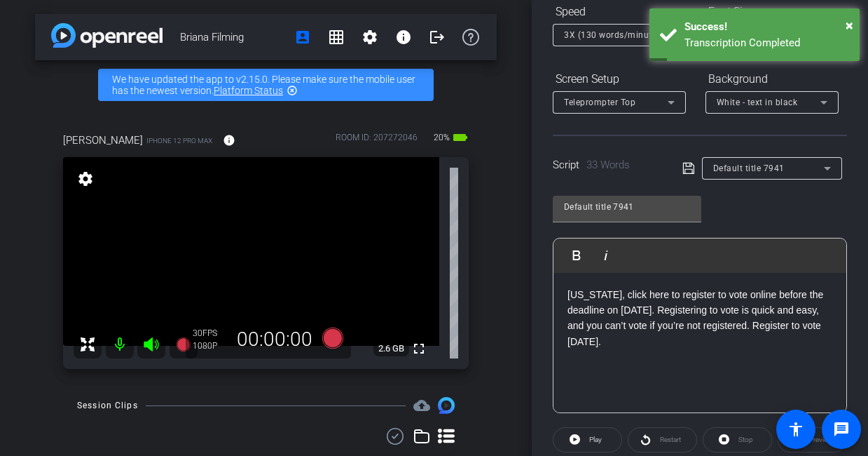 The width and height of the screenshot is (868, 456). What do you see at coordinates (248, 91) in the screenshot?
I see `a: Platform Status` at bounding box center [248, 91].